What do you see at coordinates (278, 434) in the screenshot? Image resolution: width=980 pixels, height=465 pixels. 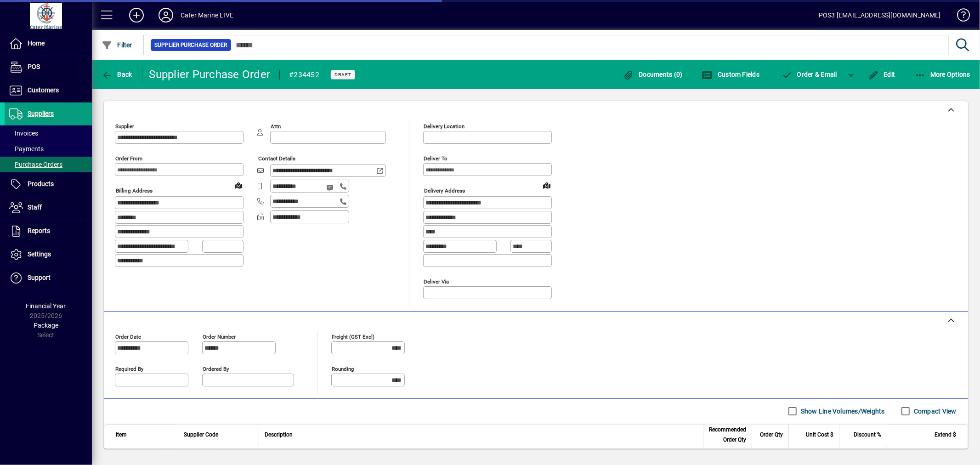 I see `span: Description` at bounding box center [278, 434].